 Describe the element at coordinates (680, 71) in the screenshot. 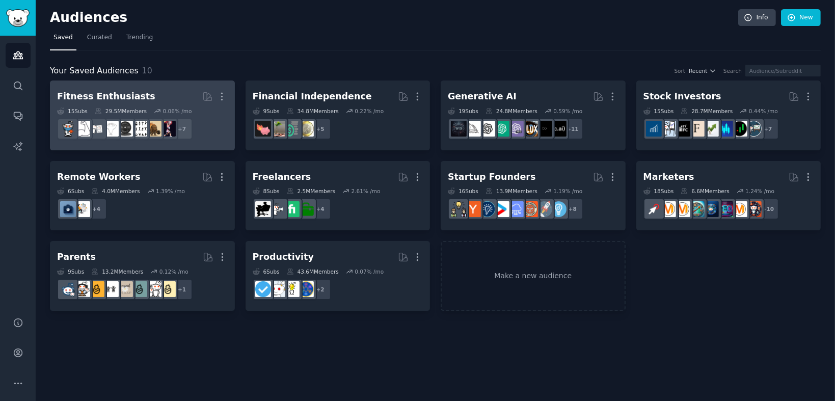

I see `div: Sort` at that location.